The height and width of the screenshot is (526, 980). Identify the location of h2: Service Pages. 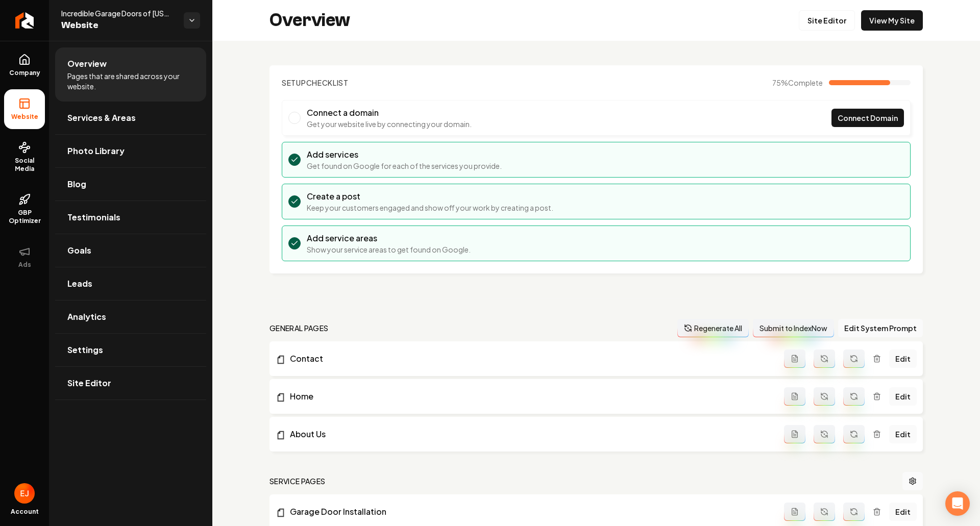
(297, 481).